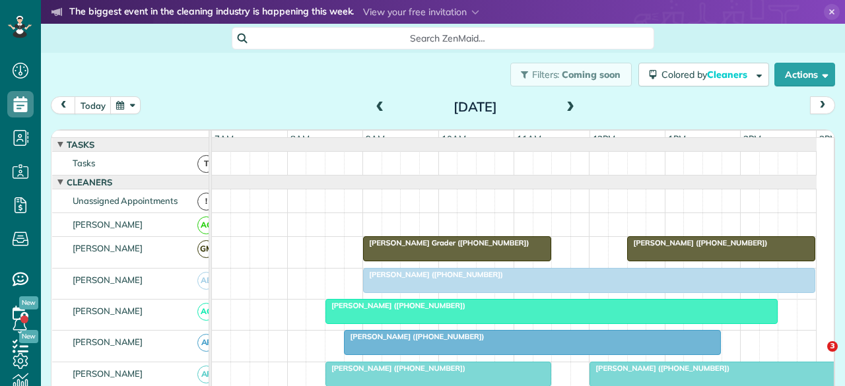 The height and width of the screenshot is (386, 845). What do you see at coordinates (604, 139) in the screenshot?
I see `span: 12pm` at bounding box center [604, 139].